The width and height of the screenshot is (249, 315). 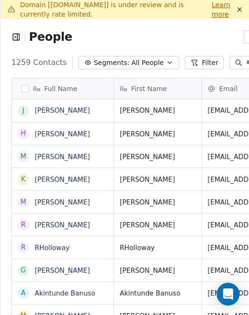 What do you see at coordinates (61, 89) in the screenshot?
I see `span: Full Name` at bounding box center [61, 89].